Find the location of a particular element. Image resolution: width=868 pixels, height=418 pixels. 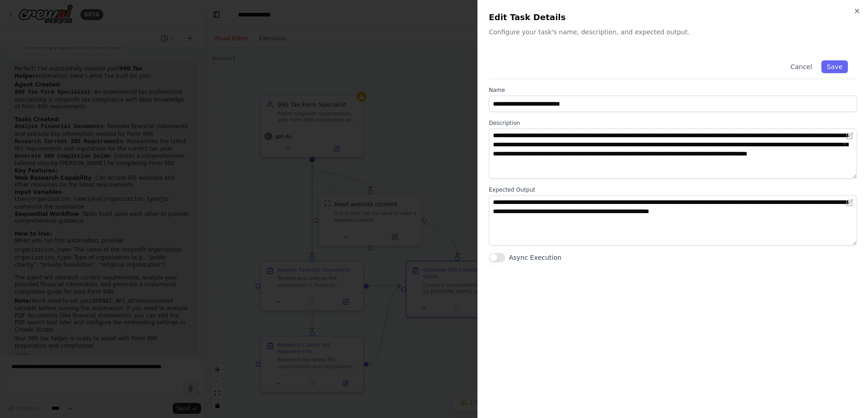

label: Description is located at coordinates (672, 123).